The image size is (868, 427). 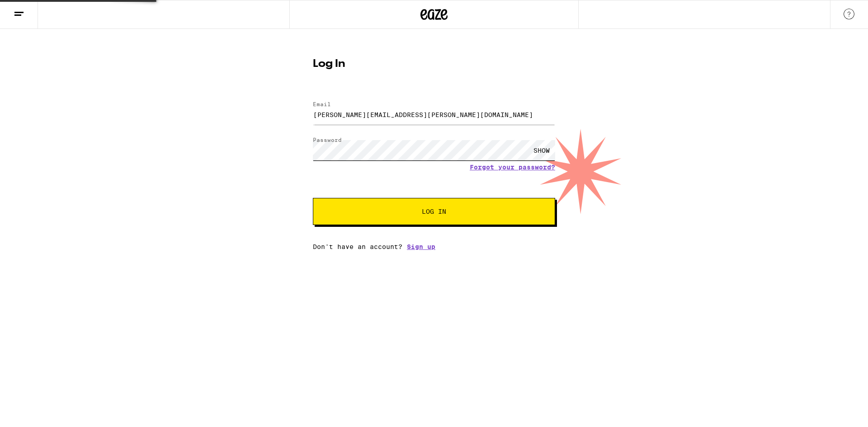 What do you see at coordinates (512, 167) in the screenshot?
I see `a: Forgot your password?` at bounding box center [512, 167].